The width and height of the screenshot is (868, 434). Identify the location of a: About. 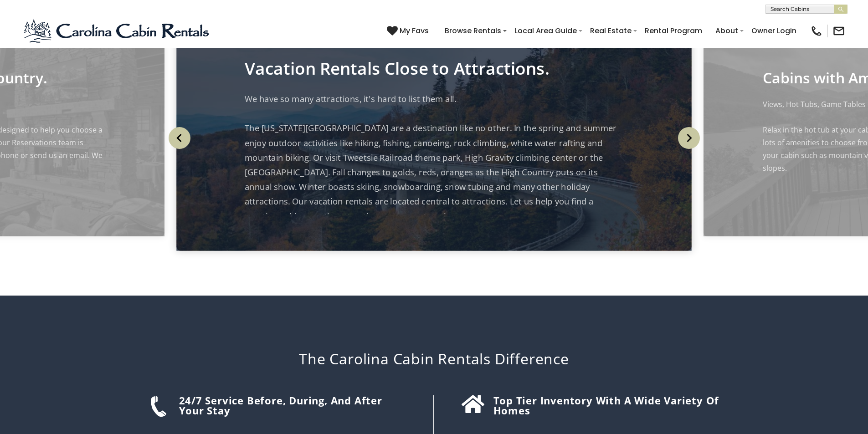
(727, 30).